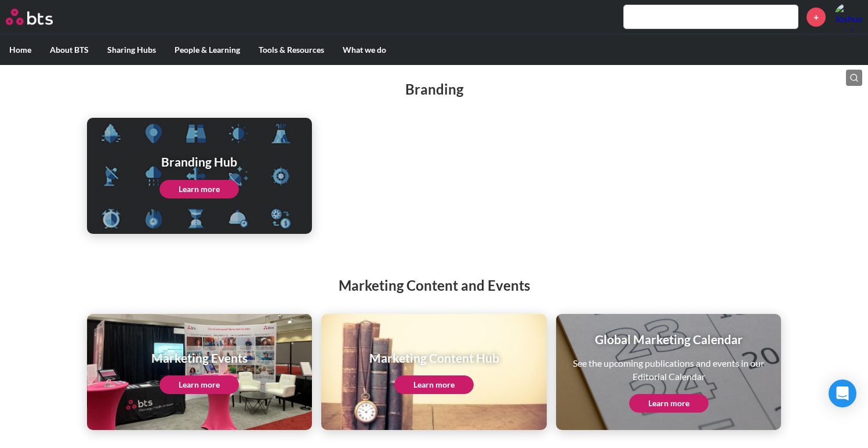 The height and width of the screenshot is (448, 868). What do you see at coordinates (132, 50) in the screenshot?
I see `label: Sharing Hubs` at bounding box center [132, 50].